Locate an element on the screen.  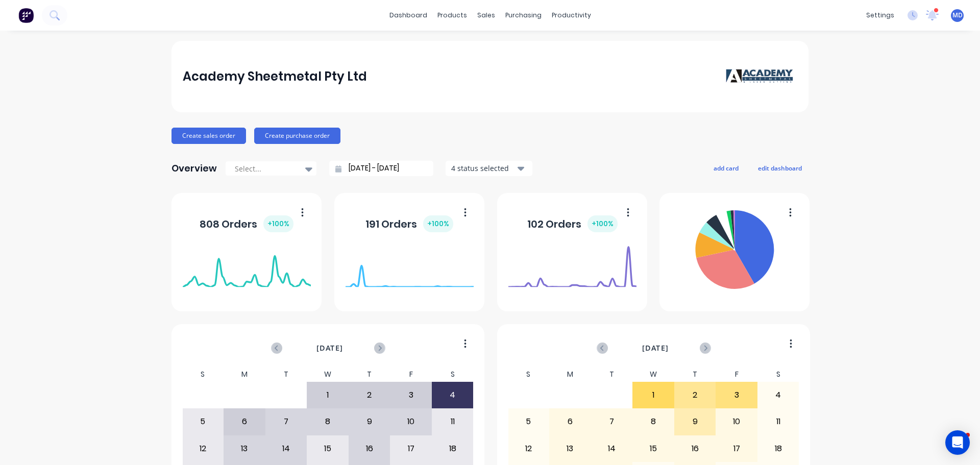
div: Overview is located at coordinates (194, 168).